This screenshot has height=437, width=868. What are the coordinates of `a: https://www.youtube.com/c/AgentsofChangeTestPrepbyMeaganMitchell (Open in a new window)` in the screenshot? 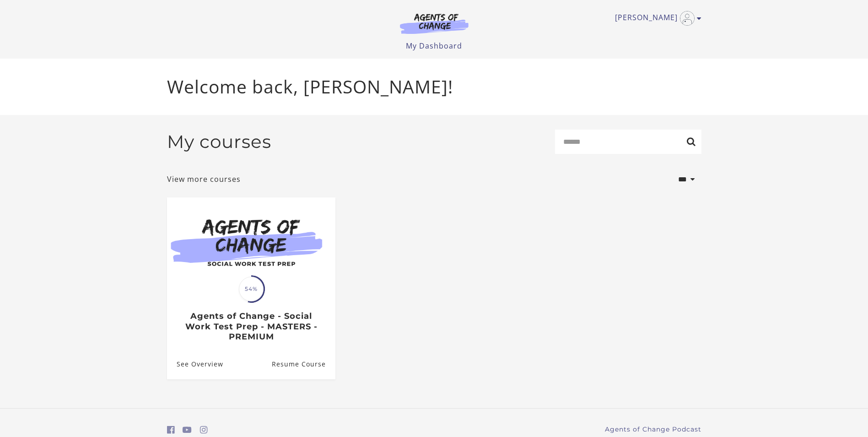 It's located at (187, 430).